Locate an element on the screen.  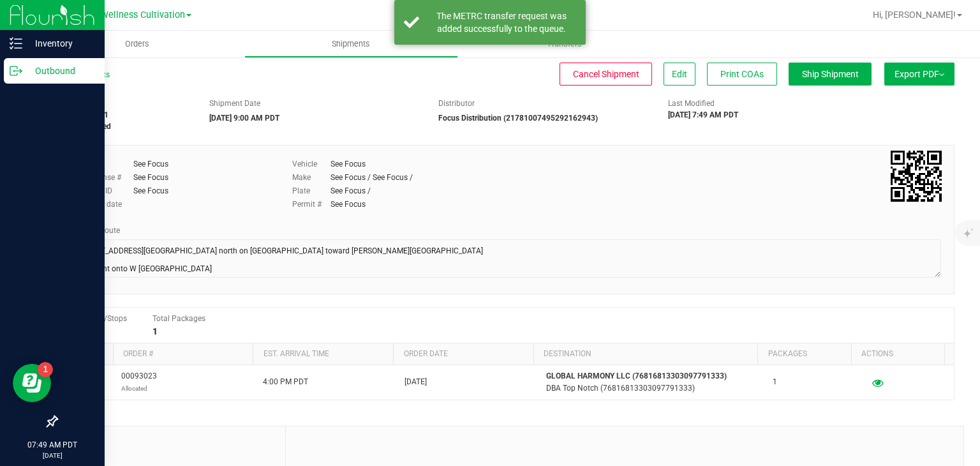
span: Shipments is located at coordinates (351, 44).